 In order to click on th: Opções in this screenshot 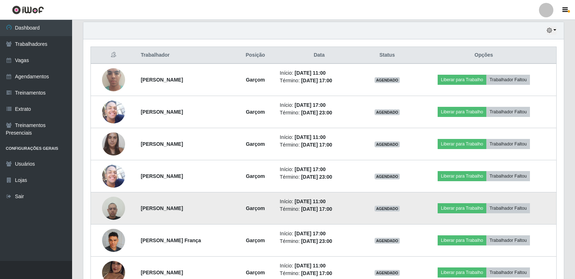, I will do `click(484, 55)`.